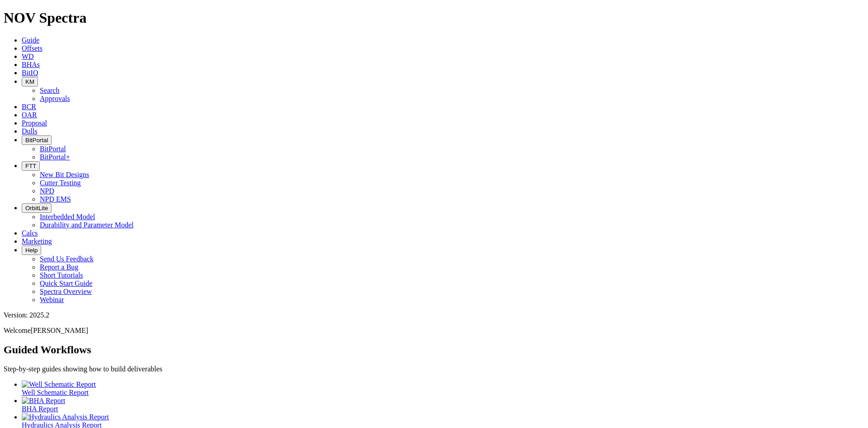  I want to click on a: Webinar, so click(52, 299).